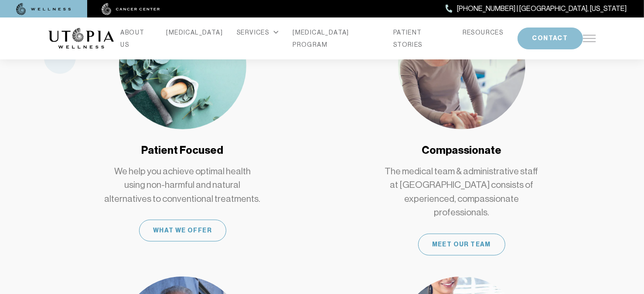  What do you see at coordinates (43, 9) in the screenshot?
I see `img: wellness` at bounding box center [43, 9].